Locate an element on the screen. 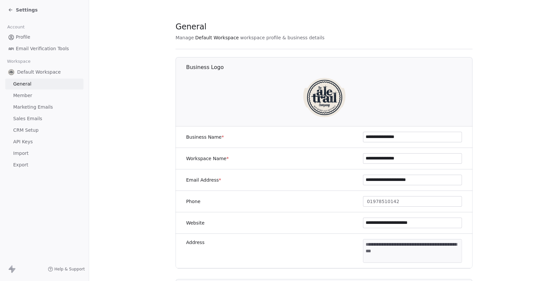  a: API Keys is located at coordinates (44, 142).